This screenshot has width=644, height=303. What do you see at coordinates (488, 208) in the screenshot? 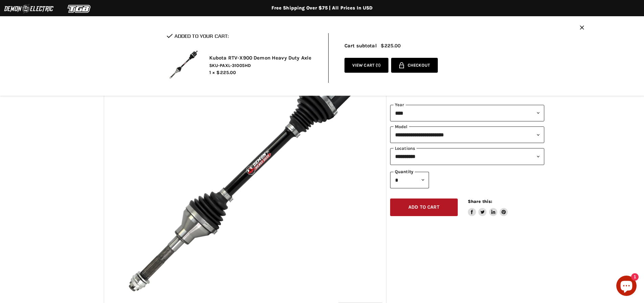
I see `aside: Share this:` at bounding box center [488, 208].